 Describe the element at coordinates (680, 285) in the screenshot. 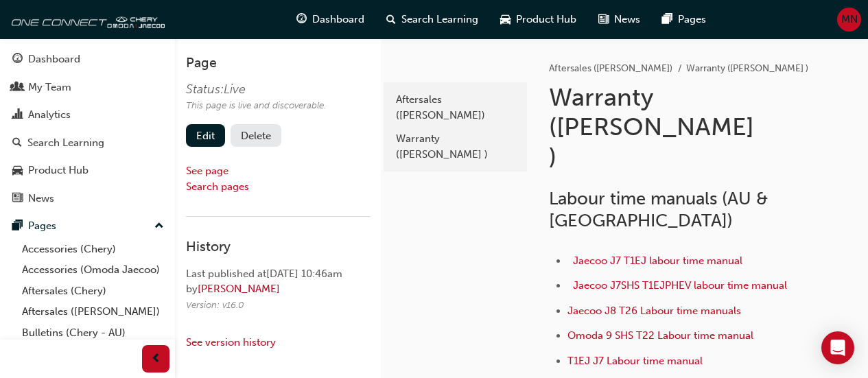

I see `a: Jaecoo J7SHS T1EJPHEV labour time manual` at that location.